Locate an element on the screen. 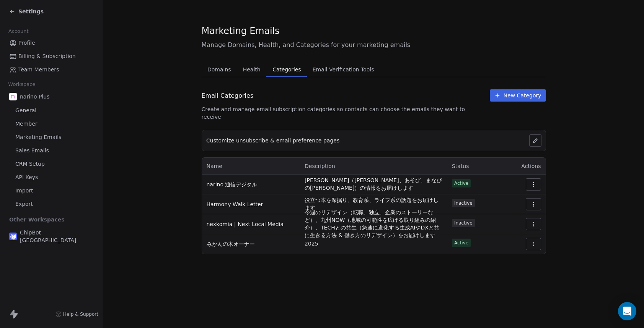 The width and height of the screenshot is (644, 328). div: Open Intercom Messenger is located at coordinates (627, 312).